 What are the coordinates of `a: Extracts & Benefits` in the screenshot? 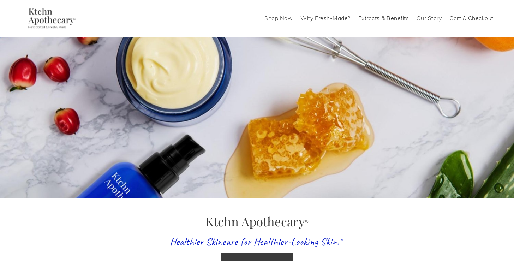 It's located at (384, 18).